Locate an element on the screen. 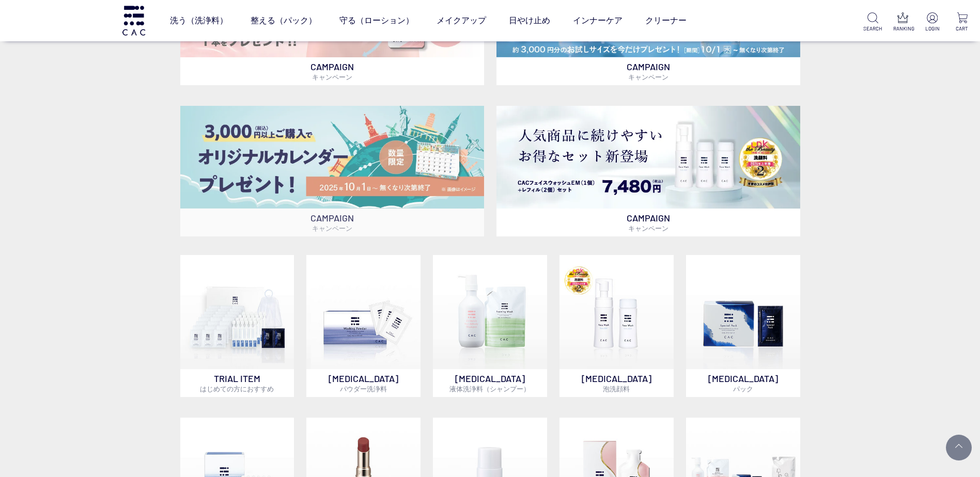 Image resolution: width=980 pixels, height=477 pixels. a: RANKING is located at coordinates (902, 22).